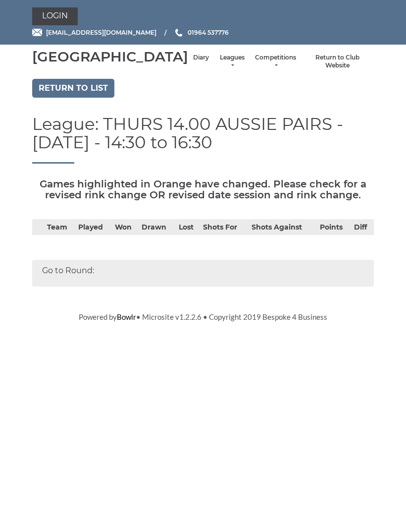 The height and width of the screenshot is (532, 406). I want to click on a: Competitions, so click(275, 62).